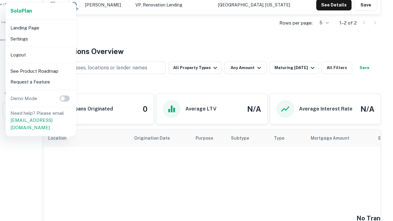 This screenshot has height=221, width=393. Describe the element at coordinates (378, 167) in the screenshot. I see `div: Chat Widget` at that location.